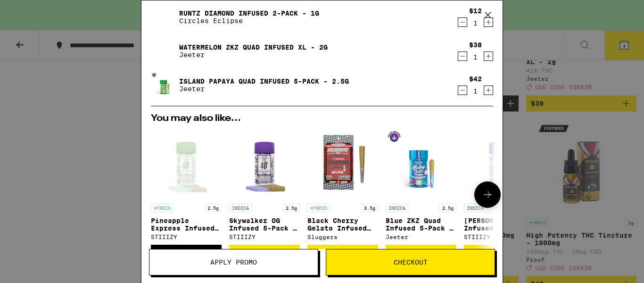  I want to click on a: Open page for Pineapple Express Infused 5-Pack - 2.5g from STIIIZY, so click(186, 186).